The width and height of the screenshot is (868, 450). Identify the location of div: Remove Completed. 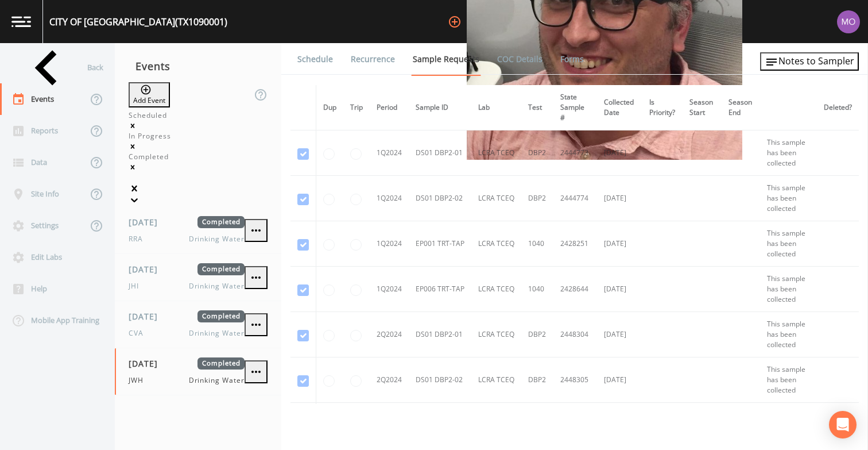
(198, 167).